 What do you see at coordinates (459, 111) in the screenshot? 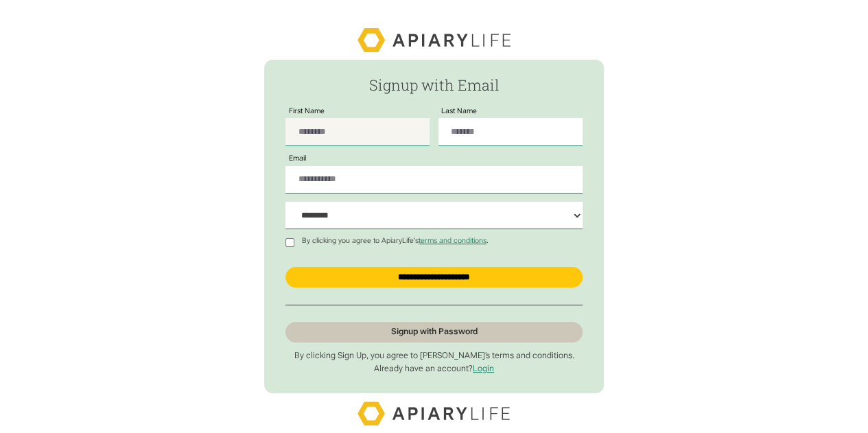
I see `label: Last Name` at bounding box center [459, 111].